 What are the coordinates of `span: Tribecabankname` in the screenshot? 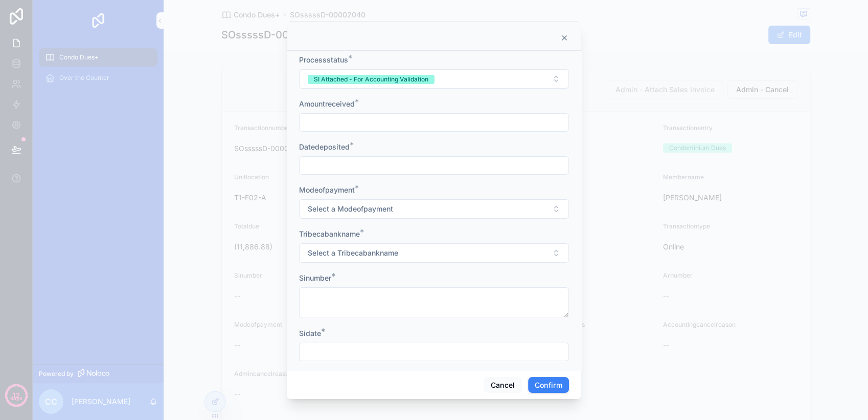 It's located at (330, 233).